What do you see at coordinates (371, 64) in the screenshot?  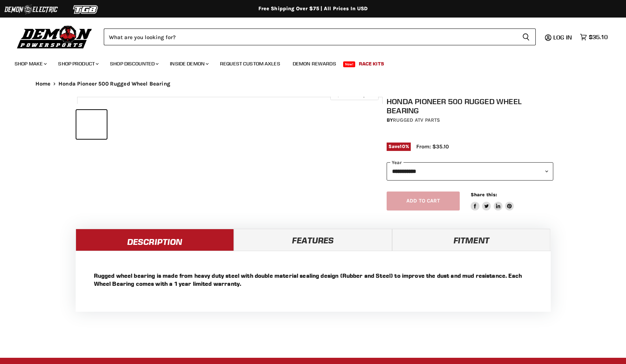 I see `a: Race Kits` at bounding box center [371, 64].